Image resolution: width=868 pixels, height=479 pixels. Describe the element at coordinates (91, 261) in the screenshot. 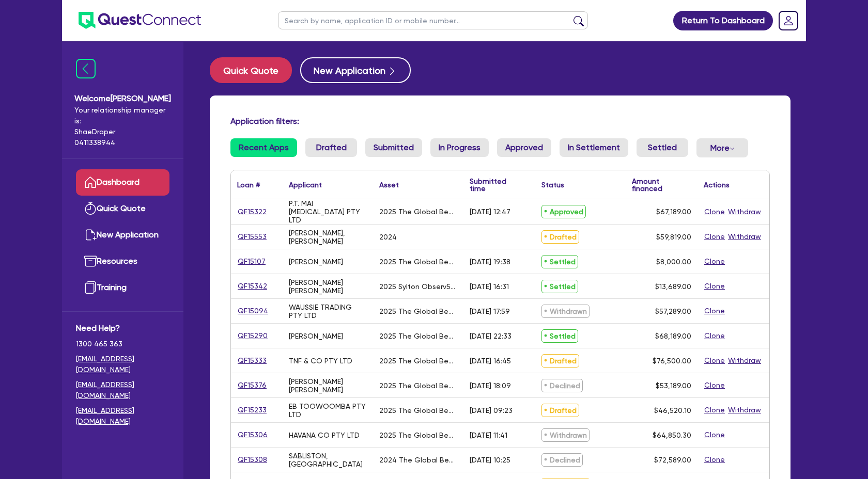

I see `img: resources` at that location.